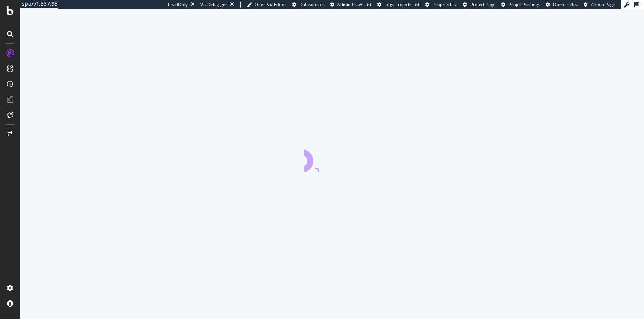  What do you see at coordinates (354, 4) in the screenshot?
I see `span: Admin Crawl List` at bounding box center [354, 4].